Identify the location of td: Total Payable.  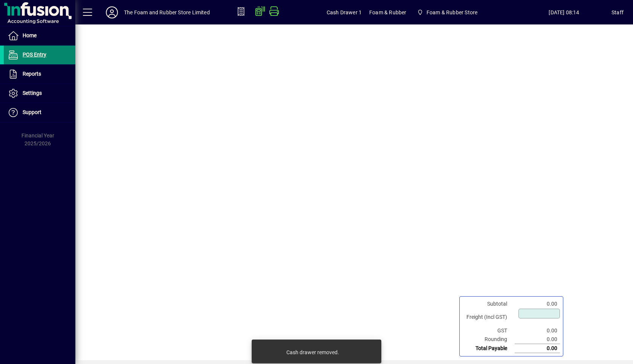
(489, 348).